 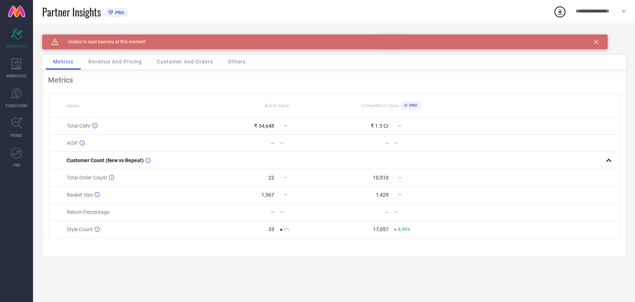 I want to click on span: Revenue And Pricing, so click(x=115, y=62).